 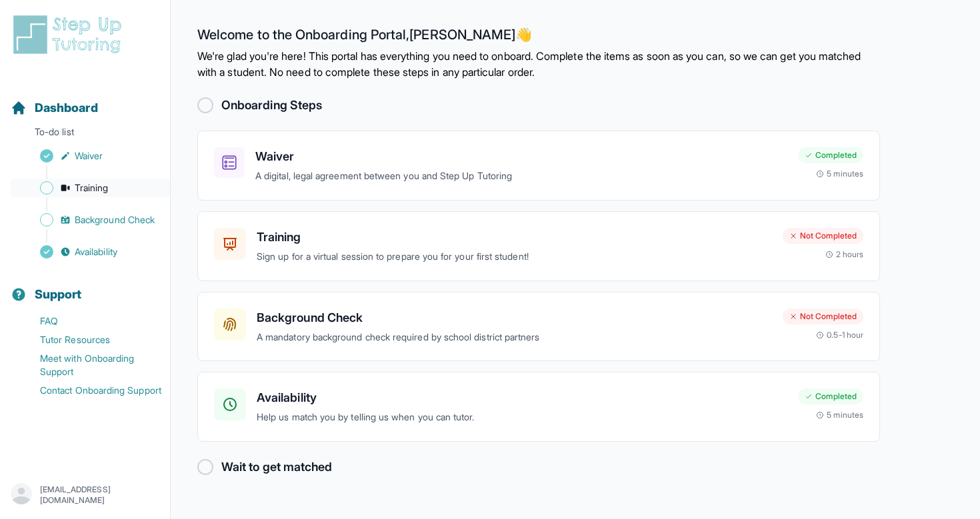 What do you see at coordinates (521, 176) in the screenshot?
I see `p: A digital, legal agreement between you and Step Up Tutoring` at bounding box center [521, 176].